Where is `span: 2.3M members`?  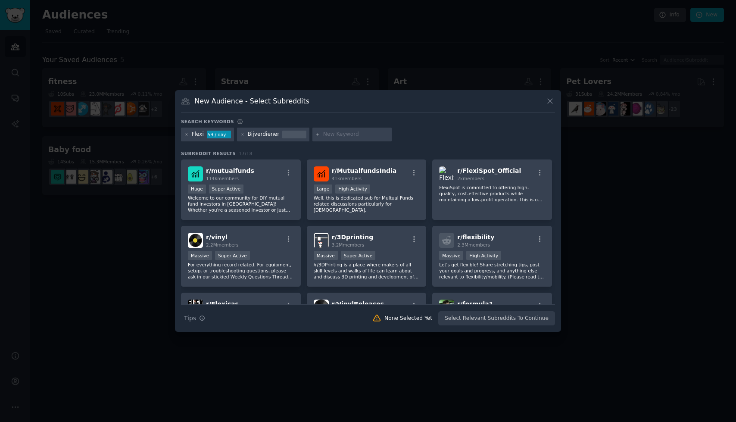
span: 2.3M members is located at coordinates (474, 245).